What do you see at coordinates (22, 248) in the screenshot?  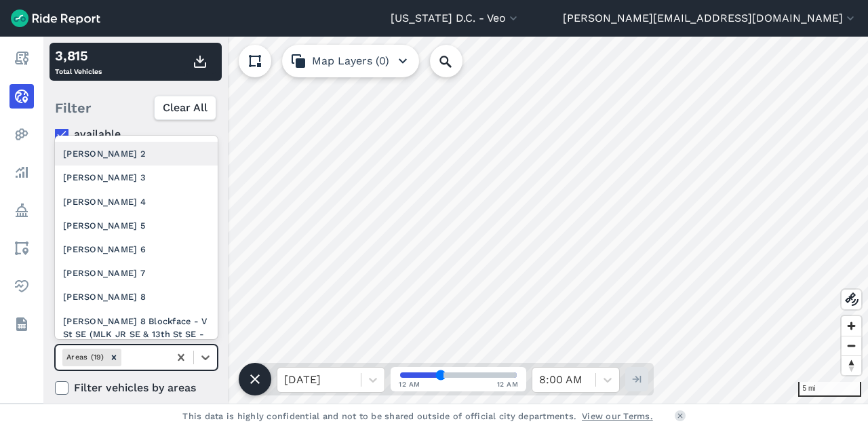 I see `a: Areas` at bounding box center [22, 248].